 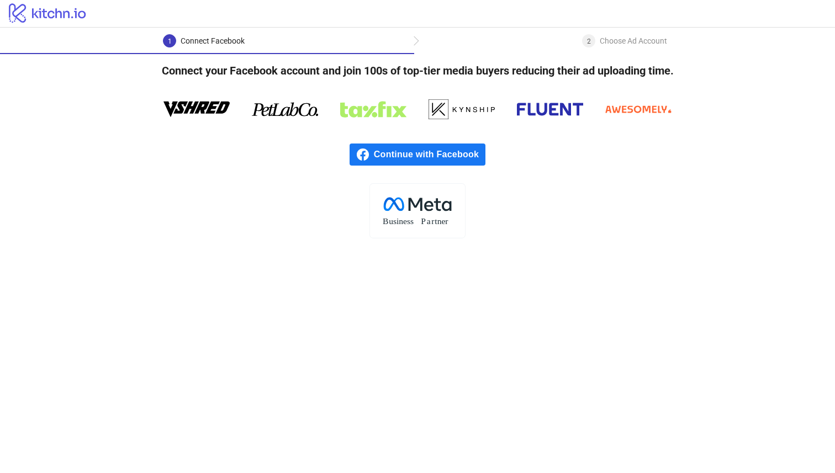 I want to click on tspan: usiness, so click(x=401, y=221).